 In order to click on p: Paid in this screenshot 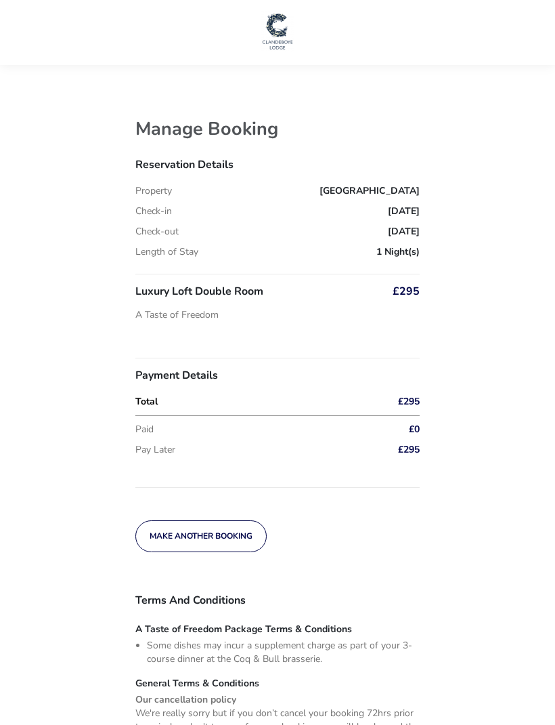, I will do `click(249, 429)`.